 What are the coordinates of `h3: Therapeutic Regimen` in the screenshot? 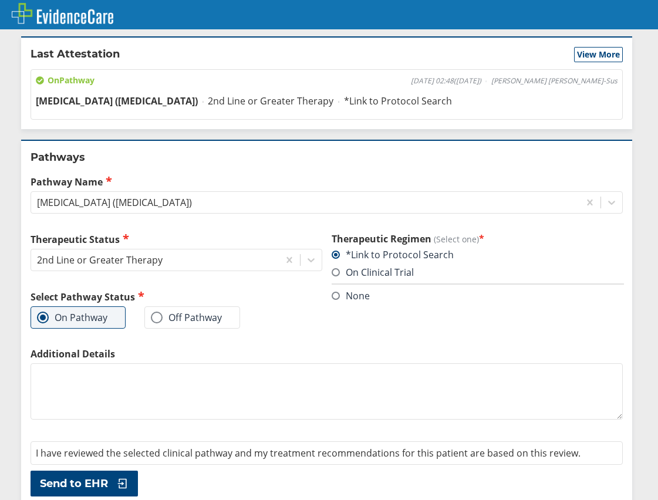 It's located at (477, 239).